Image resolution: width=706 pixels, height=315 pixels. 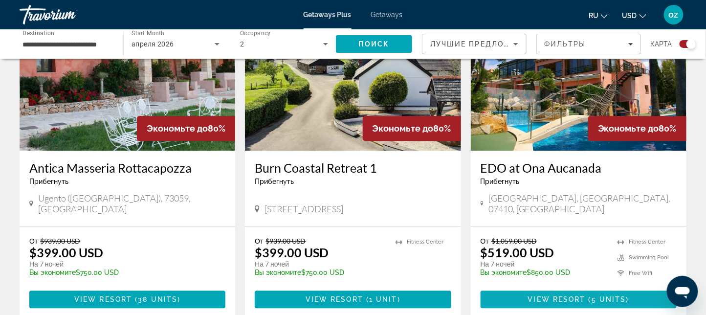 What do you see at coordinates (127, 168) in the screenshot?
I see `h3: Antica Masseria Rottacapozza` at bounding box center [127, 168].